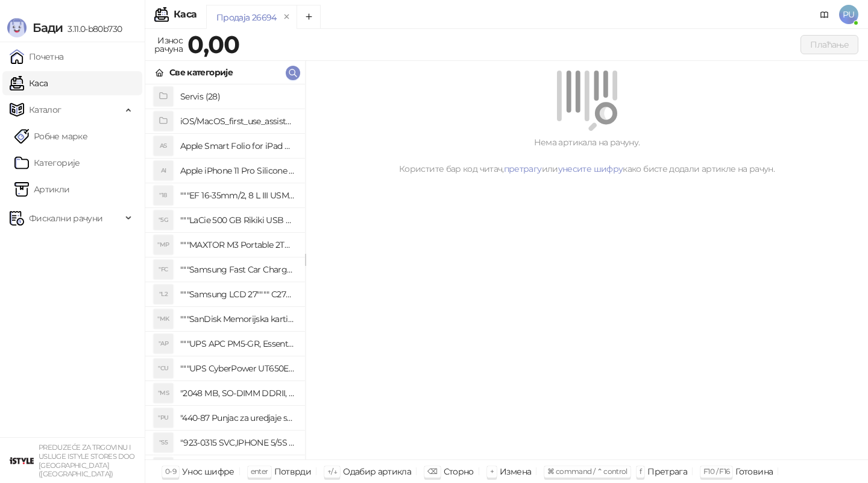 Image resolution: width=868 pixels, height=483 pixels. What do you see at coordinates (66, 218) in the screenshot?
I see `span: Фискални рачуни` at bounding box center [66, 218].